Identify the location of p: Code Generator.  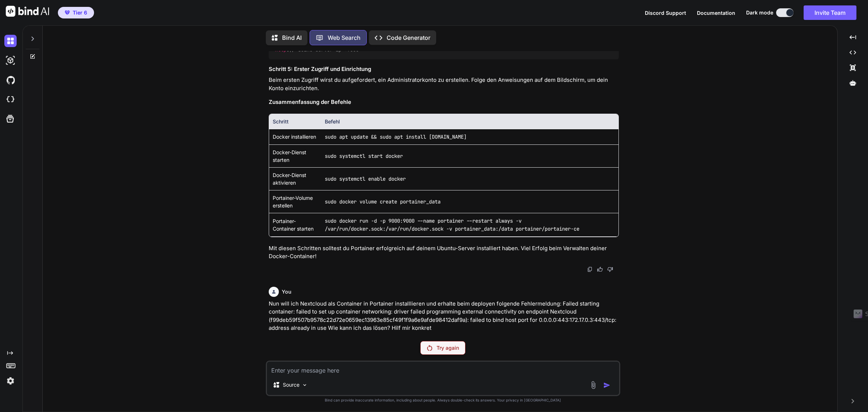
(409, 38).